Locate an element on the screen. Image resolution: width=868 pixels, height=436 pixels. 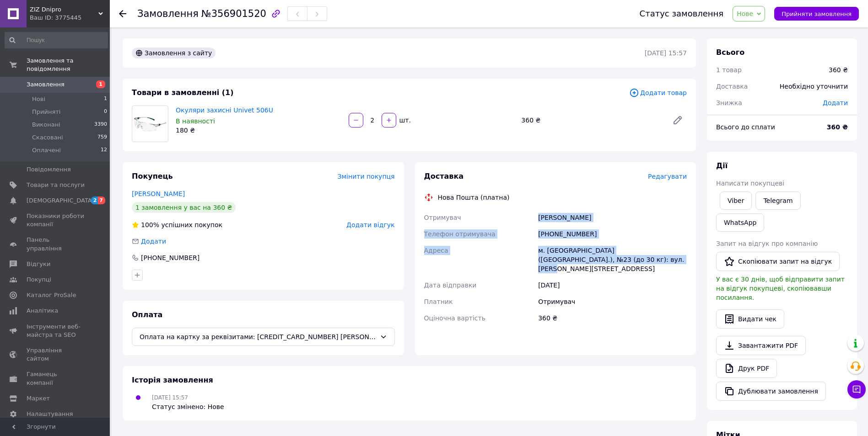
a: Telegram is located at coordinates (778, 201).